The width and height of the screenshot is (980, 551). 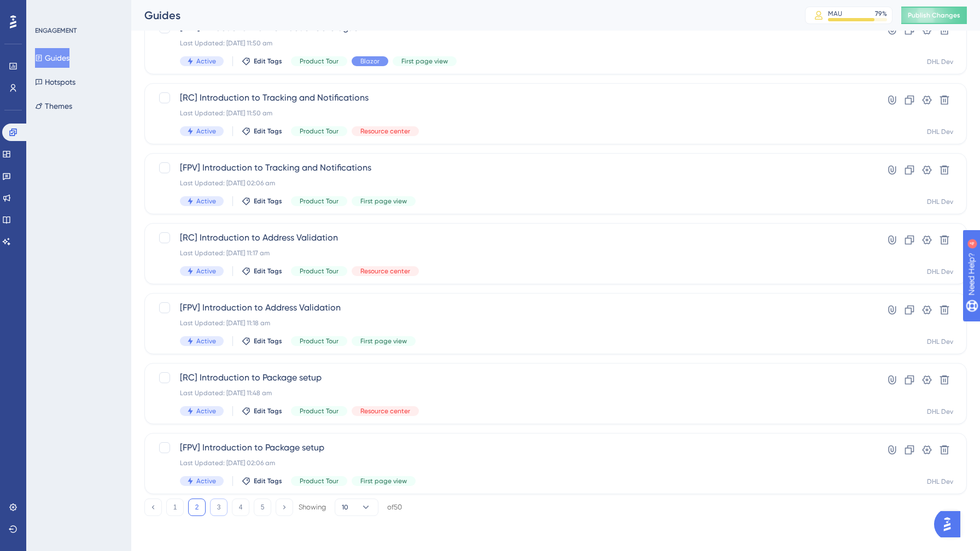 What do you see at coordinates (197, 507) in the screenshot?
I see `button: 2` at bounding box center [197, 507].